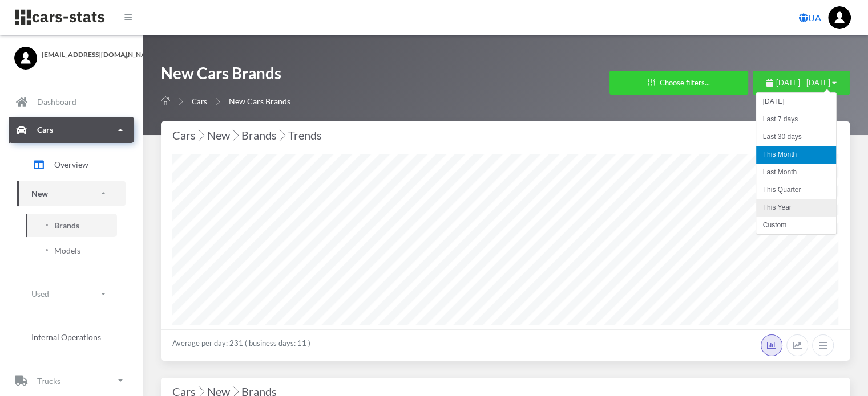 Image resolution: width=868 pixels, height=396 pixels. What do you see at coordinates (71, 165) in the screenshot?
I see `a: Overview` at bounding box center [71, 165].